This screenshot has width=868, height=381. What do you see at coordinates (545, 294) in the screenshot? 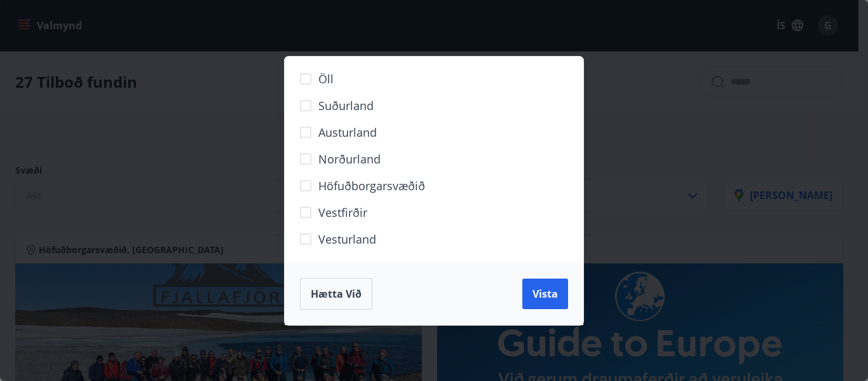
I see `button: Vista` at bounding box center [545, 294].